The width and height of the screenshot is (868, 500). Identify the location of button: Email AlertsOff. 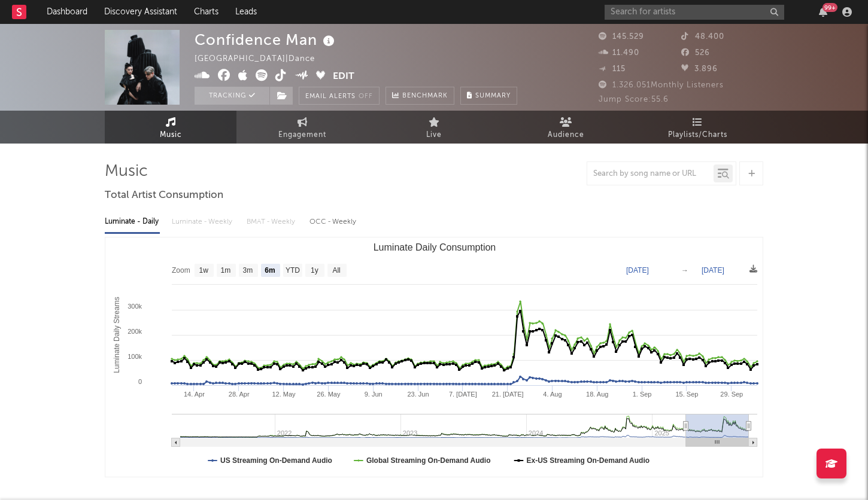
(339, 96).